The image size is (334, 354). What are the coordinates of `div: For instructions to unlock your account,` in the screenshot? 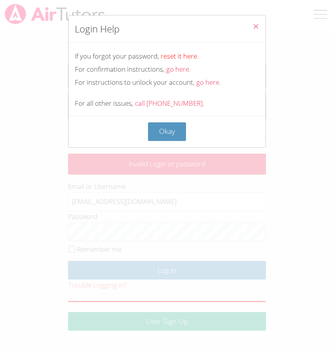 It's located at (167, 82).